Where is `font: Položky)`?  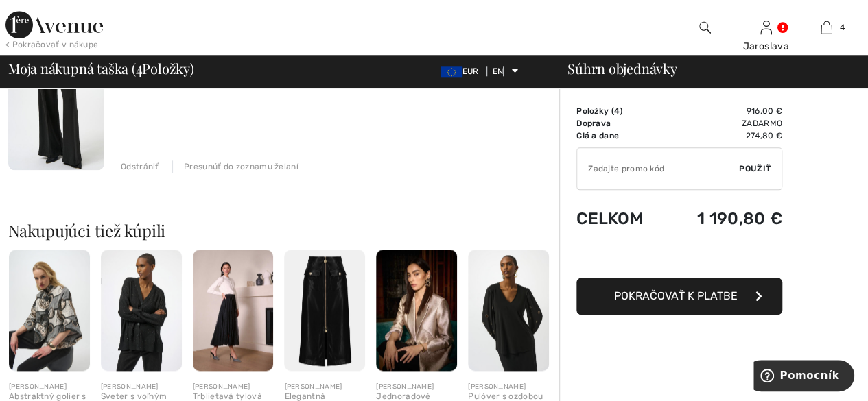
font: Položky) is located at coordinates (167, 68).